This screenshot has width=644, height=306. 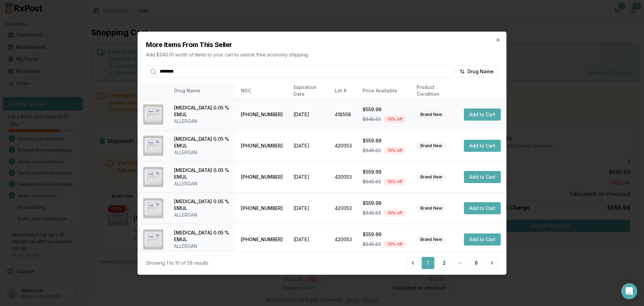 What do you see at coordinates (477, 71) in the screenshot?
I see `button: Drug Name` at bounding box center [477, 71].